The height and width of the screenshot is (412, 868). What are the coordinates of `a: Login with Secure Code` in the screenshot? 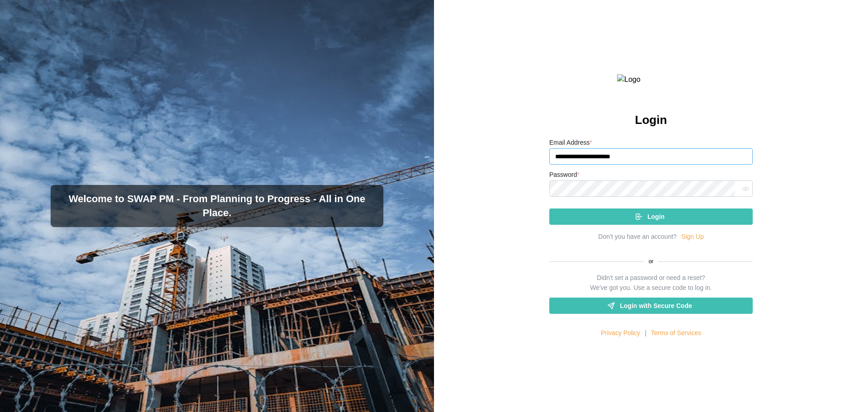 It's located at (651, 305).